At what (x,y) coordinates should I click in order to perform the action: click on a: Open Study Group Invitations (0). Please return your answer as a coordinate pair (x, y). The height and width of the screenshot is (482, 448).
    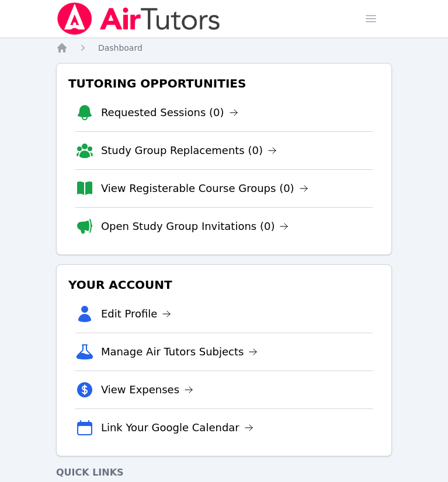
    Looking at the image, I should click on (195, 226).